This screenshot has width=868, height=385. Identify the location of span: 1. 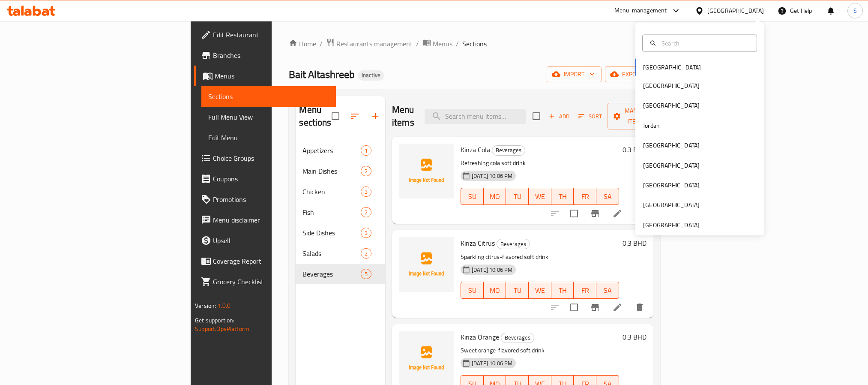
(366, 150).